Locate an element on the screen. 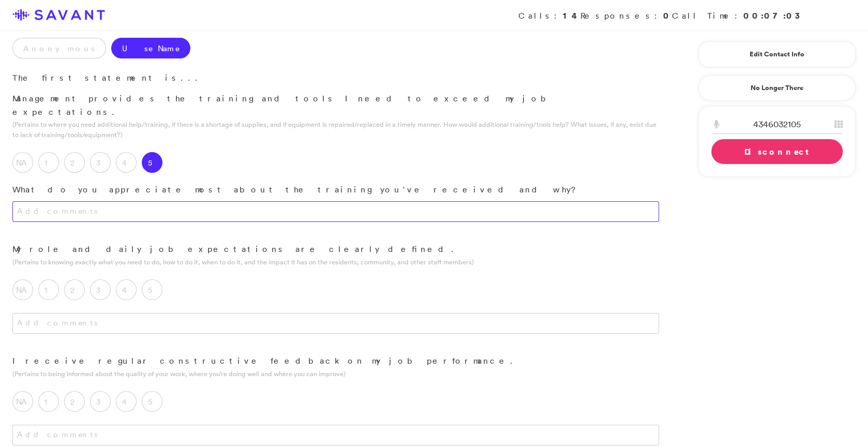  p: Management provides the training and tools I need to exceed my job expectations. is located at coordinates (336, 105).